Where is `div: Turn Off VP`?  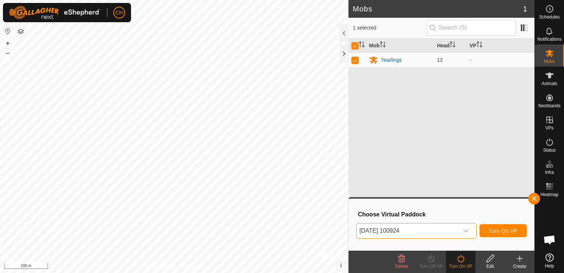
div: Turn Off VP is located at coordinates (431, 266).